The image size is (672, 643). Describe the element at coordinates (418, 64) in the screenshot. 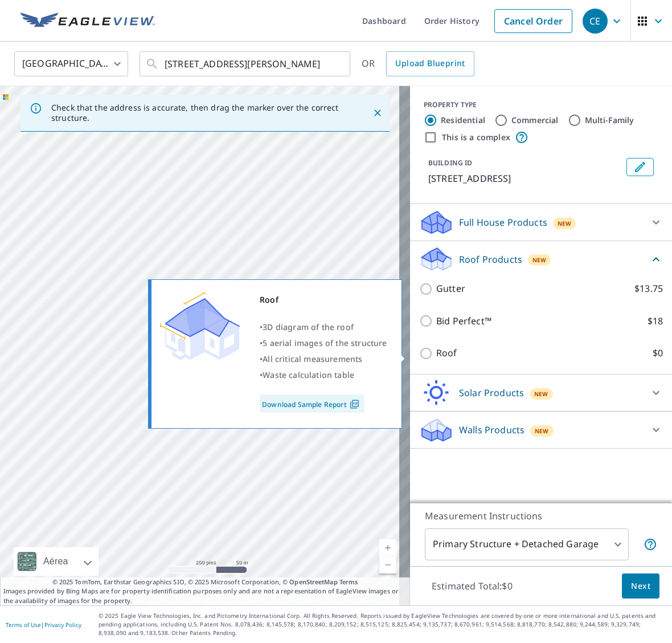

I see `div: OR` at that location.